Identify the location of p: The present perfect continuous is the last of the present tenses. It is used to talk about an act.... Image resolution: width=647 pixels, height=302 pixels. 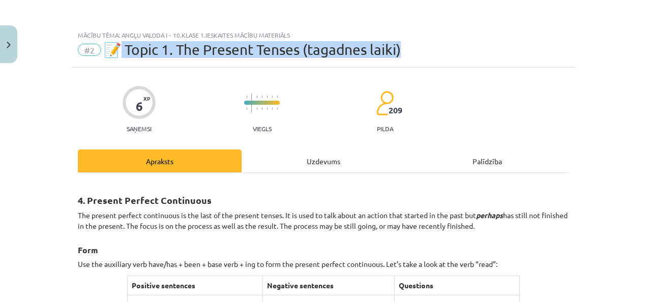
(323, 221).